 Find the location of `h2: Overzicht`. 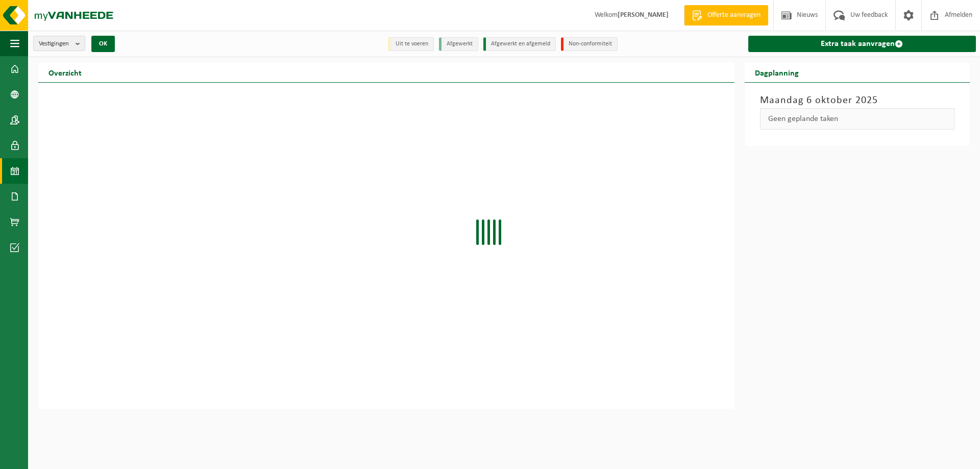

h2: Overzicht is located at coordinates (65, 72).